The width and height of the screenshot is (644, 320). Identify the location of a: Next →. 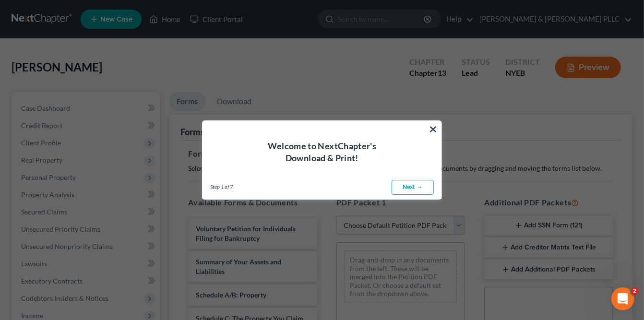
(413, 188).